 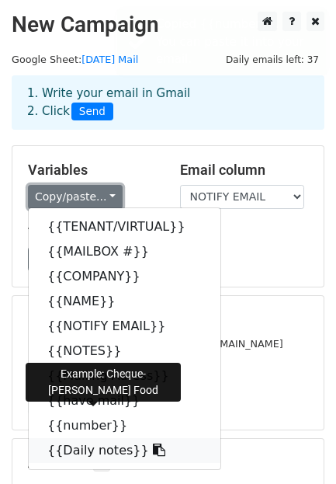 What do you see at coordinates (124, 351) in the screenshot?
I see `a: {{NOTES}}` at bounding box center [124, 351].